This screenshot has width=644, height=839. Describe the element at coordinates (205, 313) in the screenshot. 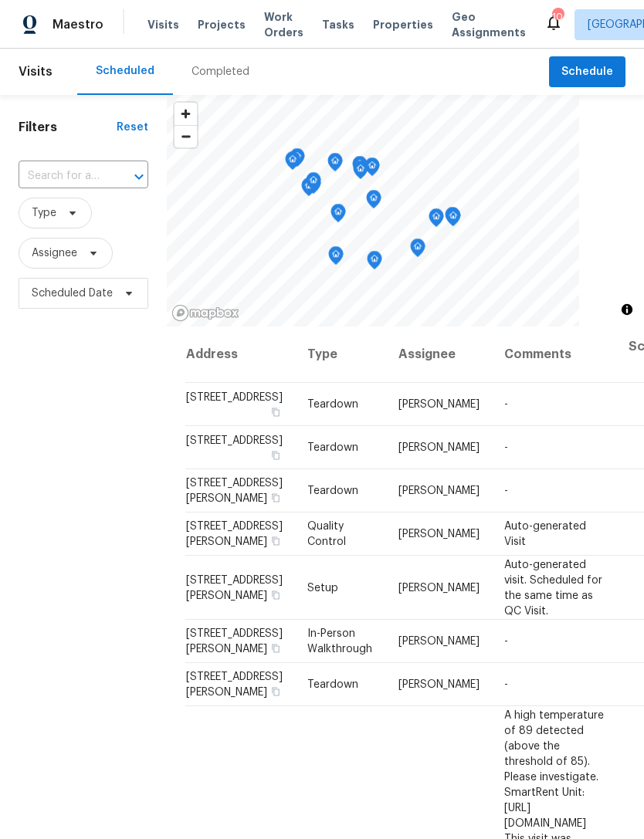

I see `a: Mapbox homepage` at that location.